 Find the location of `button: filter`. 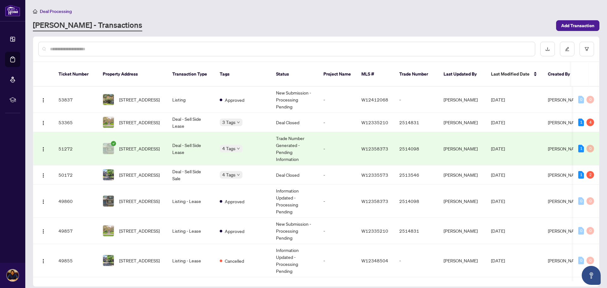

button: filter is located at coordinates (587, 49).